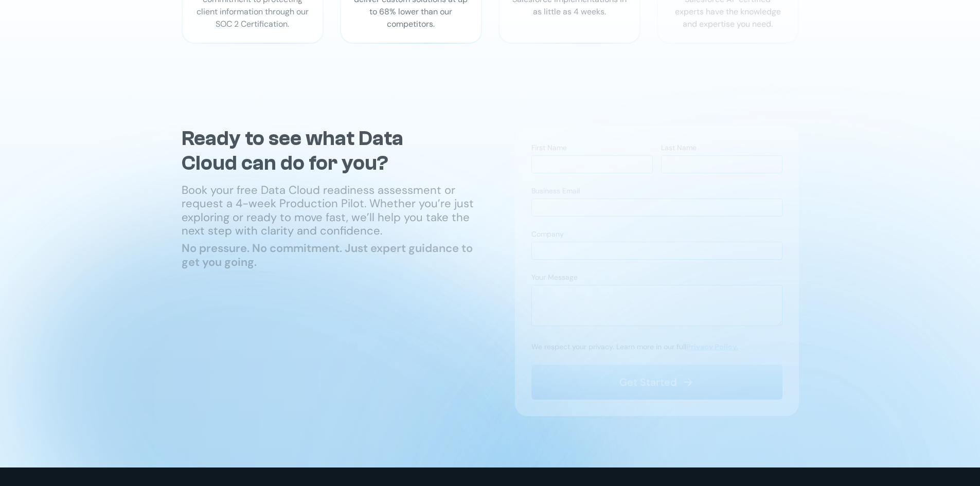  Describe the element at coordinates (327, 255) in the screenshot. I see `span: No pressure. No commitment. Just expert guidance to get you going.` at that location.